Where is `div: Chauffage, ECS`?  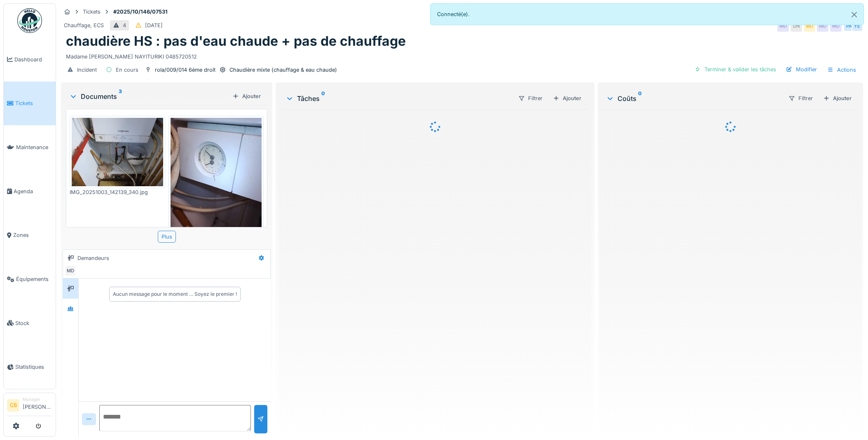 div: Chauffage, ECS is located at coordinates (84, 26).